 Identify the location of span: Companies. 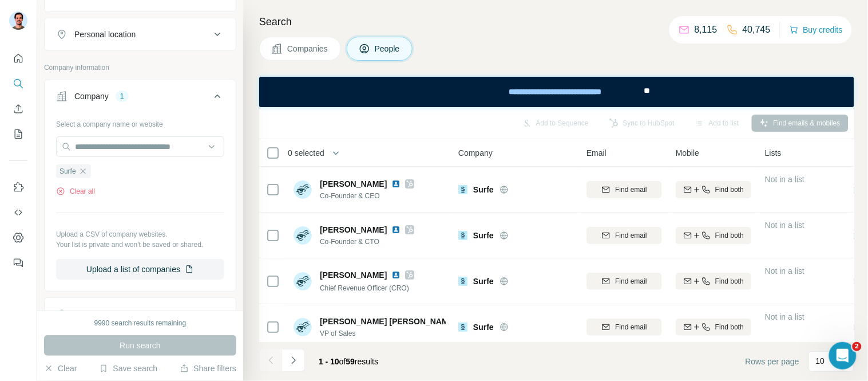
(308, 49).